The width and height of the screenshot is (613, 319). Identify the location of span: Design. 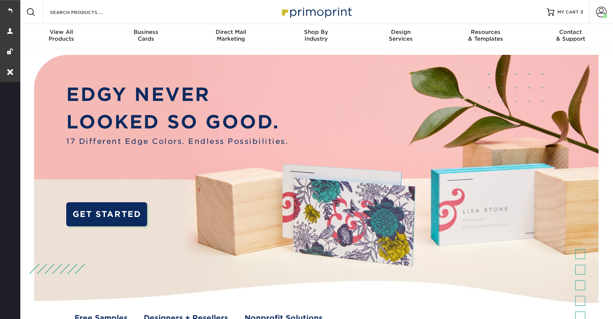
(401, 32).